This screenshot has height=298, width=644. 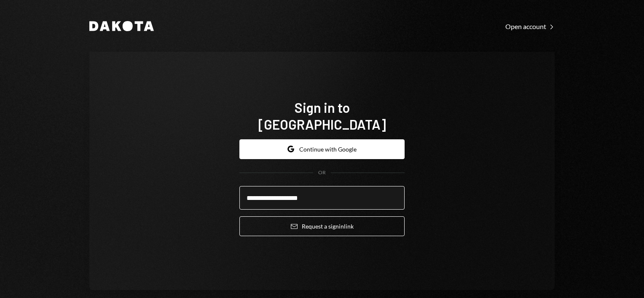 What do you see at coordinates (322, 172) in the screenshot?
I see `div: OR` at bounding box center [322, 172].